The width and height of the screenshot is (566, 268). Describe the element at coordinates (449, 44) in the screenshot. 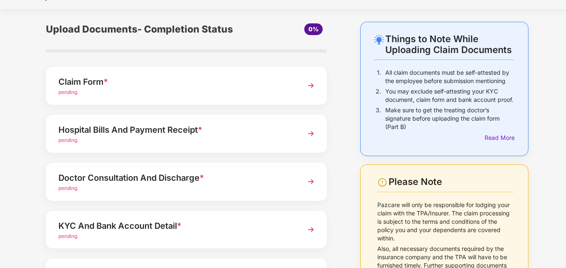

I see `div: Things to Note While Uploading Claim Documents` at that location.